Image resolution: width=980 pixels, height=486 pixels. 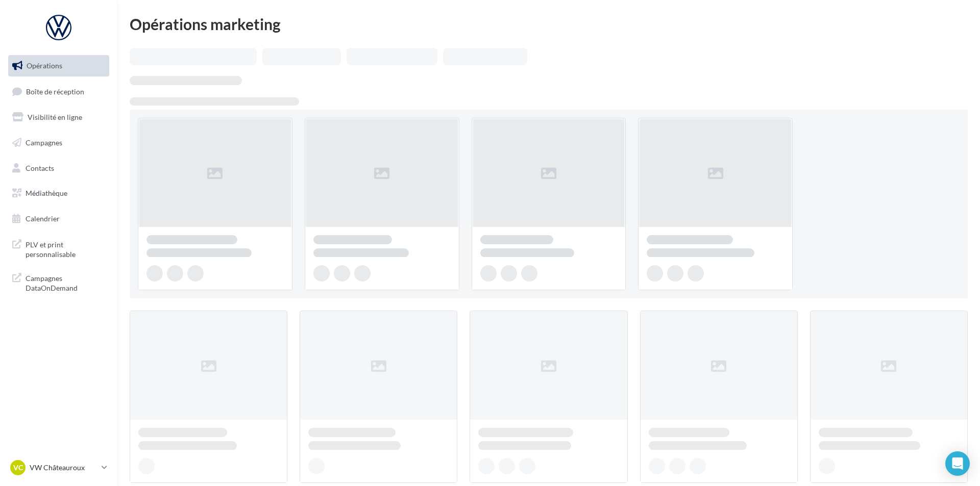 I want to click on span: Contacts, so click(x=40, y=167).